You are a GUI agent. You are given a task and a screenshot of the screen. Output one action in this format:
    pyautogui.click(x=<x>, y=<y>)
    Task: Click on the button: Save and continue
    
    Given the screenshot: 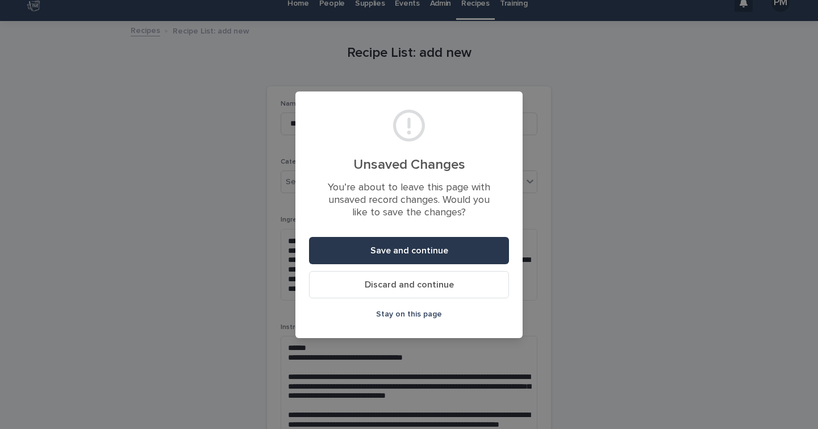 What is the action you would take?
    pyautogui.click(x=409, y=250)
    